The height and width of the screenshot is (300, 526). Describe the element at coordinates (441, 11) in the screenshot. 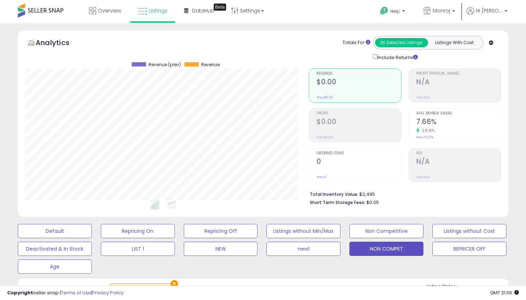

I see `span: Monroj` at that location.